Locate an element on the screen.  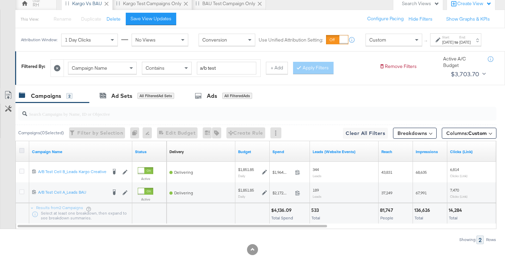
span: $2,172.01 is located at coordinates (283, 193).